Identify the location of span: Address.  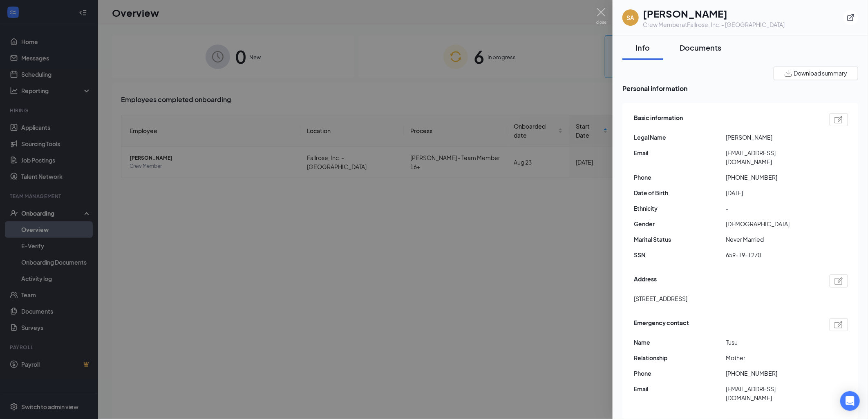
(646, 281).